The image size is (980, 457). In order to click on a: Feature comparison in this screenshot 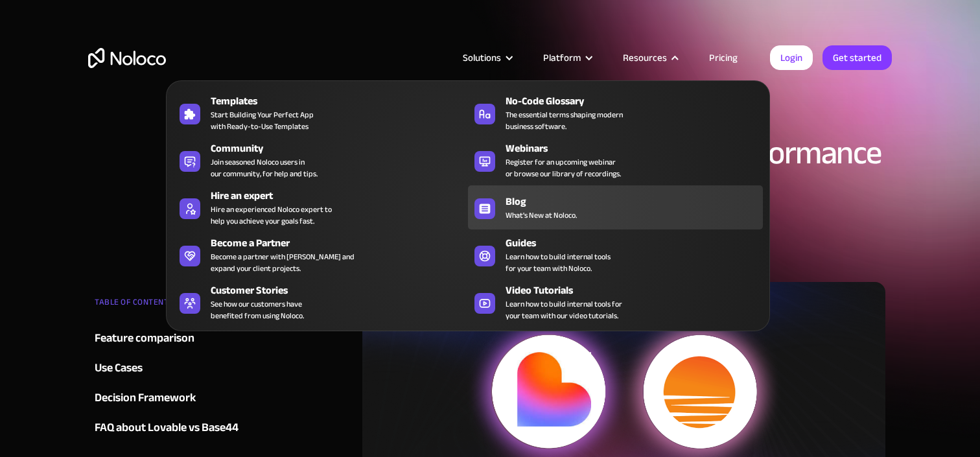, I will do `click(173, 338)`.